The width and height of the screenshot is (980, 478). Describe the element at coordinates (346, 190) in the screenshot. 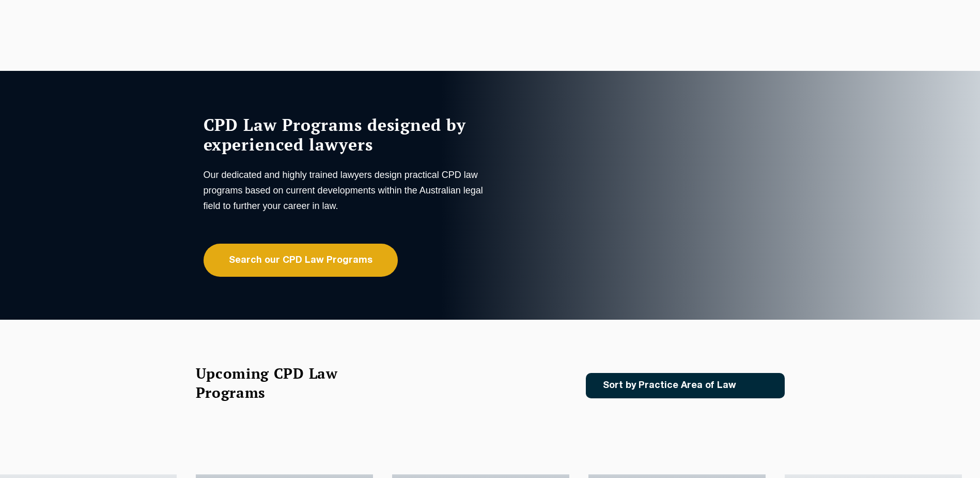

I see `p: Our dedicated and highly trained lawyers design practical CPD law programs based on current devel...` at that location.